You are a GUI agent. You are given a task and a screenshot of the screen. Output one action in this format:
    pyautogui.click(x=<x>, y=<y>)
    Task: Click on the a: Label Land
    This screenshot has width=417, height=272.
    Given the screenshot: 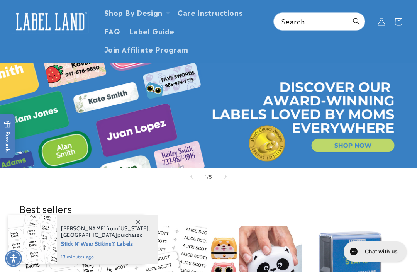 What is the action you would take?
    pyautogui.click(x=50, y=21)
    